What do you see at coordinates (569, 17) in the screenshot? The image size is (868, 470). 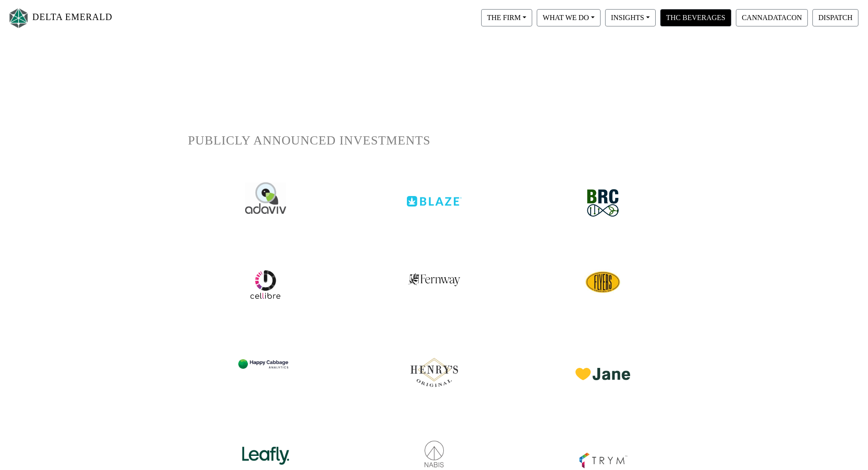 I see `button: WHAT WE DO` at bounding box center [569, 17].